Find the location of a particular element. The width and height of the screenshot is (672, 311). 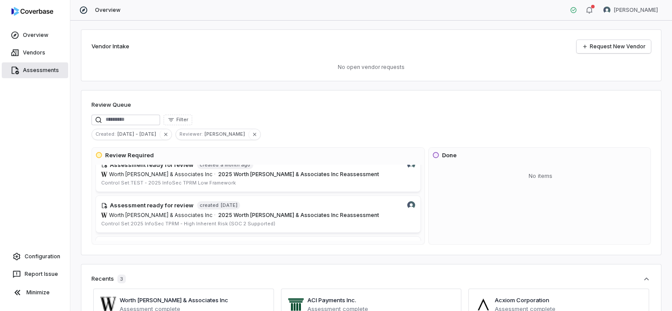

h3: Review Required is located at coordinates (129, 156).